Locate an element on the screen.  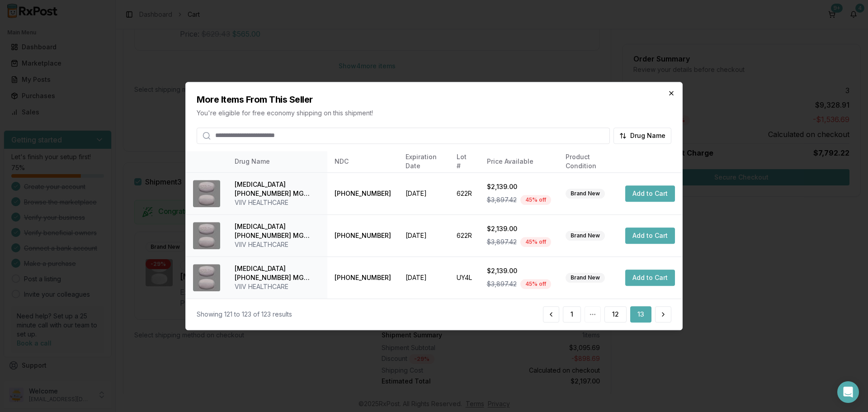
p: You're eligible for free economy shipping on this shipment! is located at coordinates (434, 113).